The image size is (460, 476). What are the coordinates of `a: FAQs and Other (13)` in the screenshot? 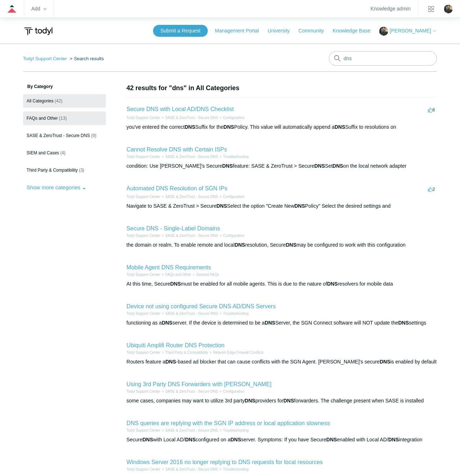 It's located at (65, 119).